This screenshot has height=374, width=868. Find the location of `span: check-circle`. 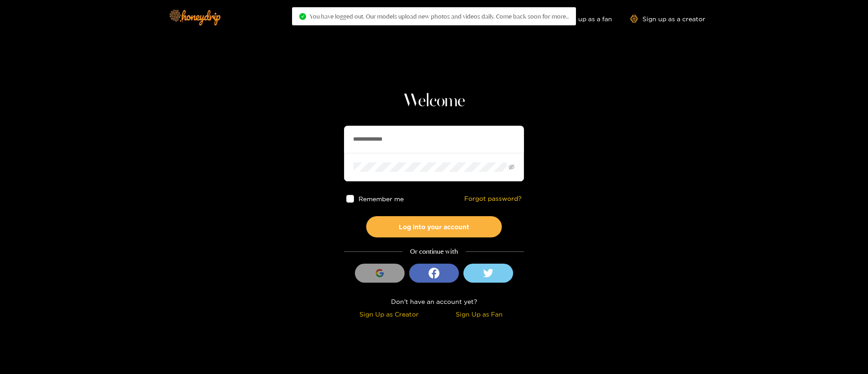

span: check-circle is located at coordinates (302, 16).